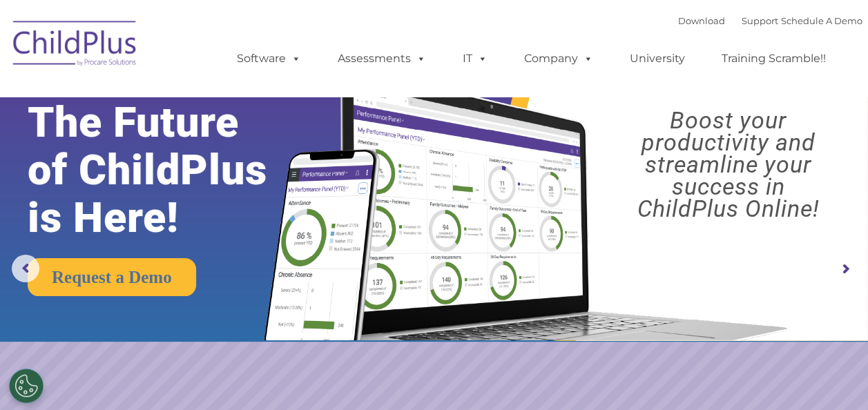  What do you see at coordinates (702, 20) in the screenshot?
I see `a: Download` at bounding box center [702, 20].